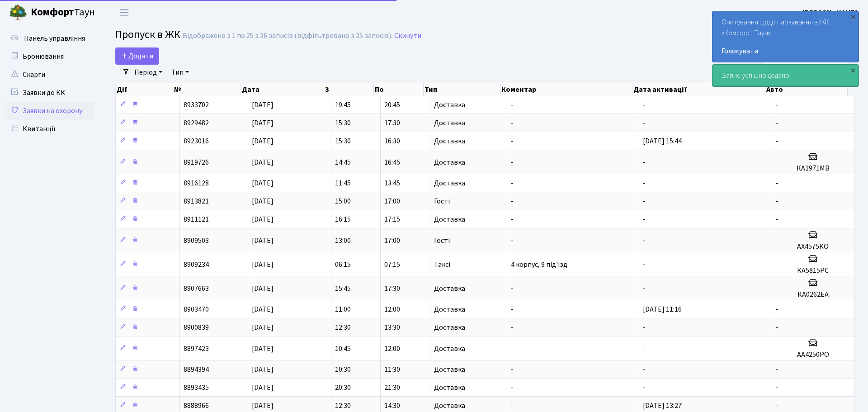 The width and height of the screenshot is (868, 412). What do you see at coordinates (812, 354) in the screenshot?
I see `h5: АА4250РО` at bounding box center [812, 354].